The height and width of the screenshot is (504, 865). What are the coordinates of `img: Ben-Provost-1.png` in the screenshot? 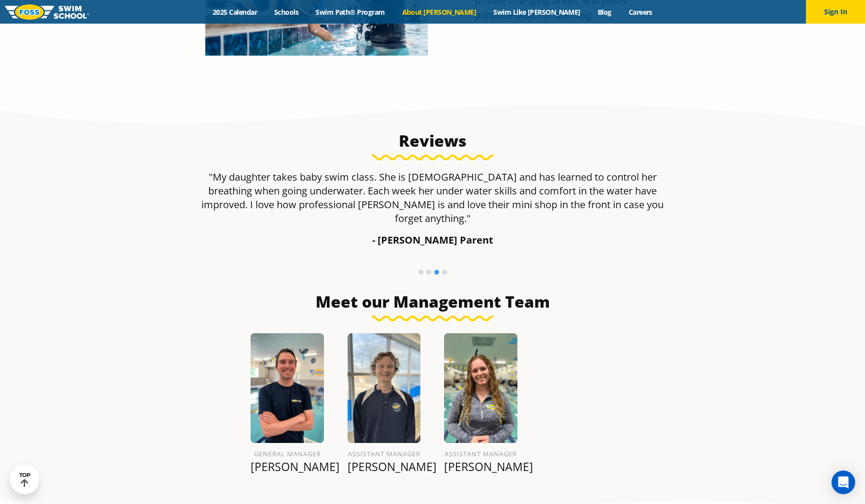 It's located at (384, 388).